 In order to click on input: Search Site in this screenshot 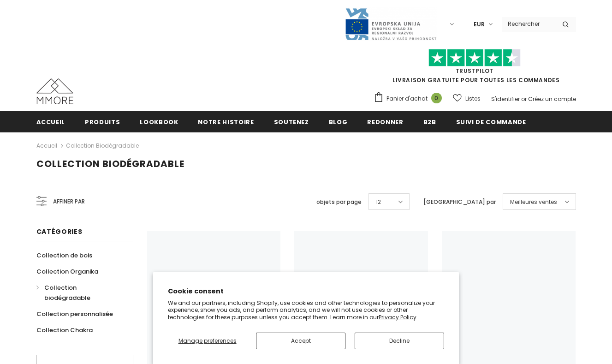, I will do `click(528, 23)`.